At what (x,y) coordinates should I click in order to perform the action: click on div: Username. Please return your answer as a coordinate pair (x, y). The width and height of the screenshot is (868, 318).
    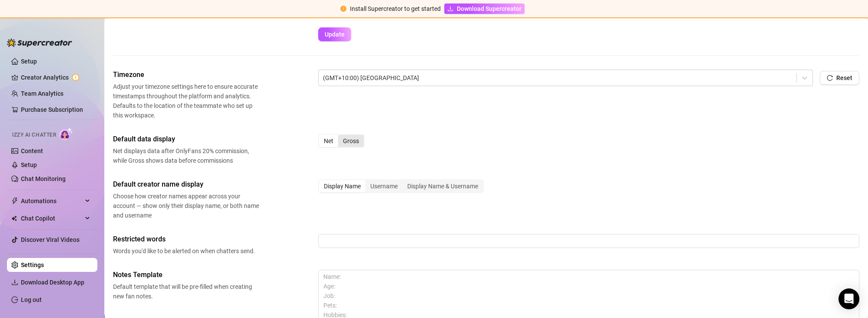
    Looking at the image, I should click on (384, 186).